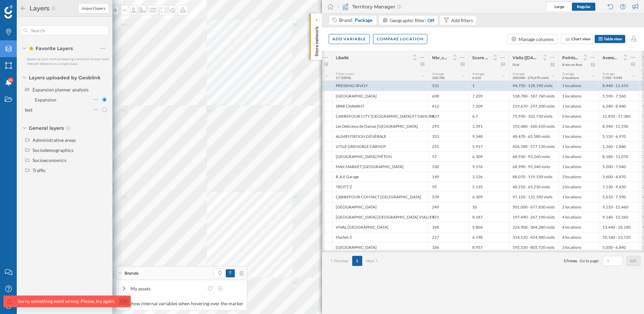  I want to click on div: 6.198, so click(489, 237).